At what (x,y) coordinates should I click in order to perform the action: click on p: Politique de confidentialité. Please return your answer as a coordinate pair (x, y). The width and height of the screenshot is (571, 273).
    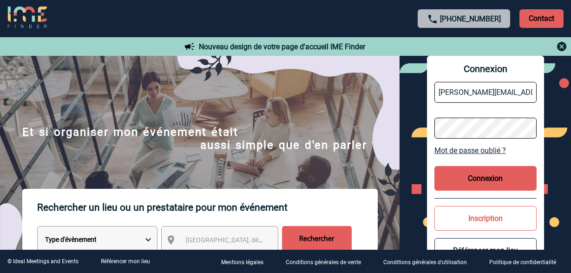
    Looking at the image, I should click on (523, 262).